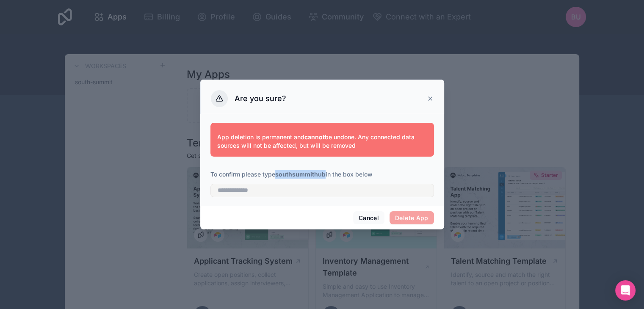 This screenshot has height=309, width=644. Describe the element at coordinates (322, 142) in the screenshot. I see `p: App deletion is permanent and be undone. Any connected data sources will not be affected, but wil...` at that location.